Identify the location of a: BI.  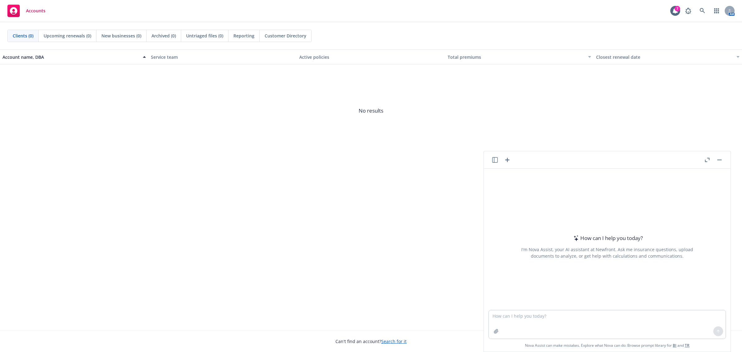
(674, 345).